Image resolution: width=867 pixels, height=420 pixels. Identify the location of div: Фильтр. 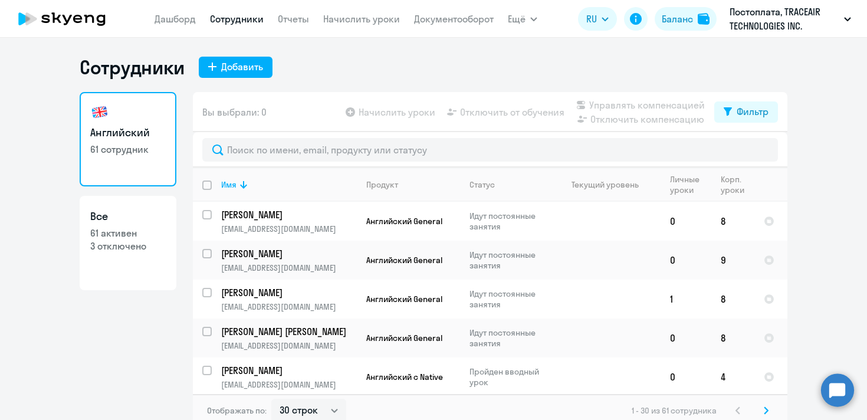
(753, 112).